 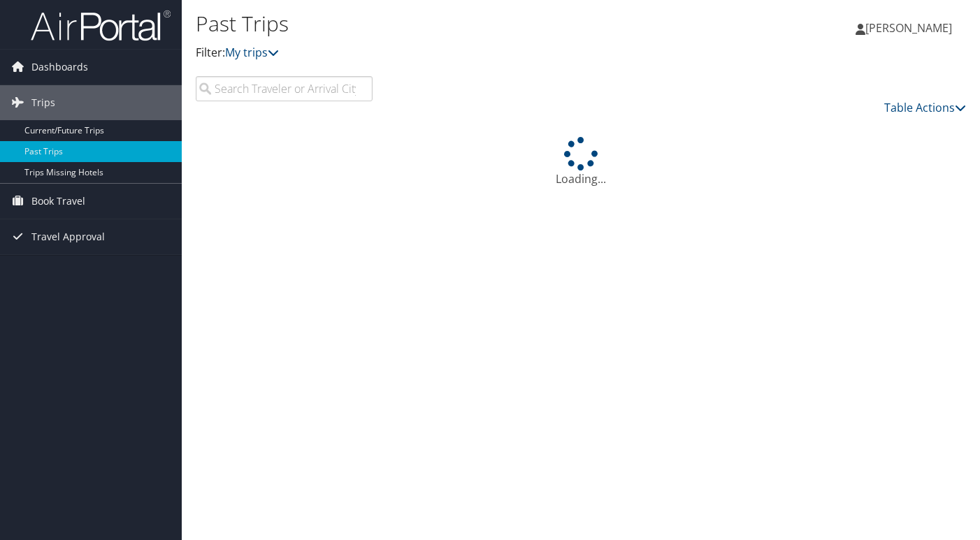 I want to click on span: Trips, so click(x=43, y=103).